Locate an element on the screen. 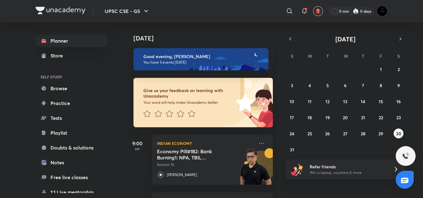 This screenshot has height=198, width=423. a: Playlist is located at coordinates (72, 133).